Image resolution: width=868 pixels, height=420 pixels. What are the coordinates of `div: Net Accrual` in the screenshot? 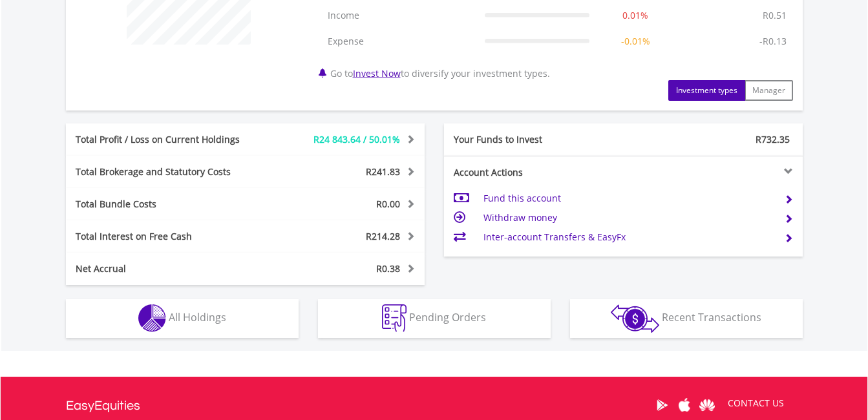 It's located at (170, 269).